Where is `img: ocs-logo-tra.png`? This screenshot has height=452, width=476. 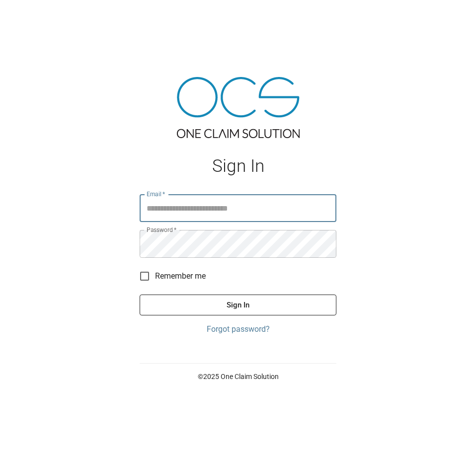 img: ocs-logo-tra.png is located at coordinates (238, 107).